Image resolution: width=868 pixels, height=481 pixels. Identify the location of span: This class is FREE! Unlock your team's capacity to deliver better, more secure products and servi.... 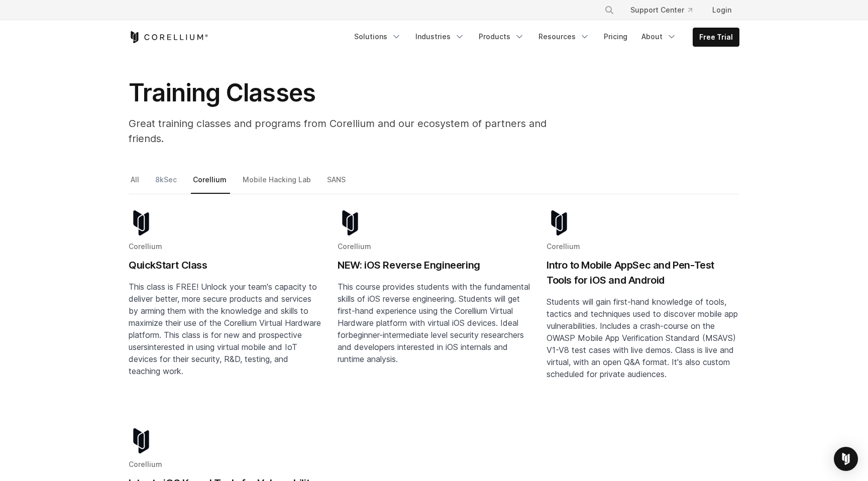
(224, 317).